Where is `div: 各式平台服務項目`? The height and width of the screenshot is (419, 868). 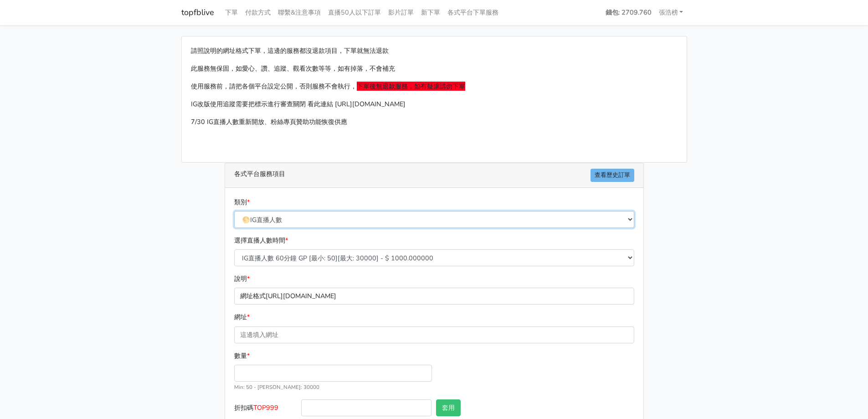
div: 各式平台服務項目 is located at coordinates (434, 175).